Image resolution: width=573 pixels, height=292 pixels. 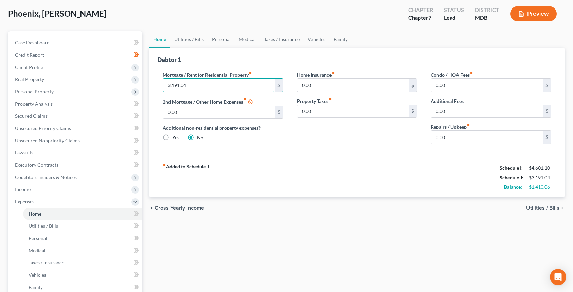 I want to click on label: Home Insurance, so click(x=316, y=75).